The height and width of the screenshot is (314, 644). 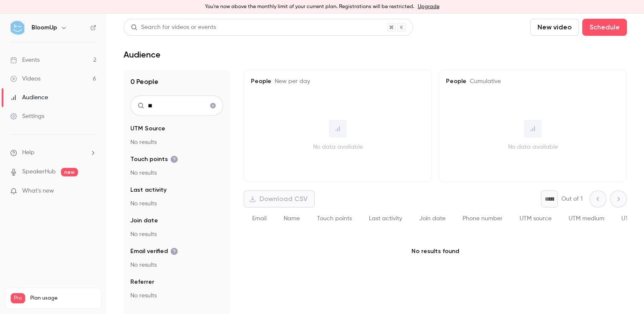 I want to click on div: Events, so click(x=25, y=60).